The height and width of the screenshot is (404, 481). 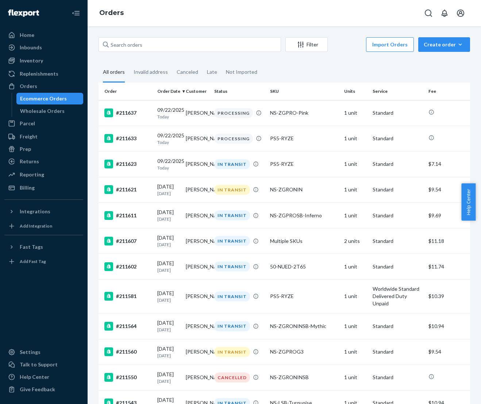 I want to click on a: Add Integration, so click(x=44, y=226).